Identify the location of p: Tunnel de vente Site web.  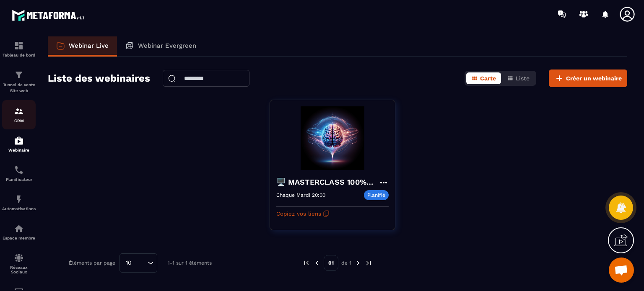
(19, 88).